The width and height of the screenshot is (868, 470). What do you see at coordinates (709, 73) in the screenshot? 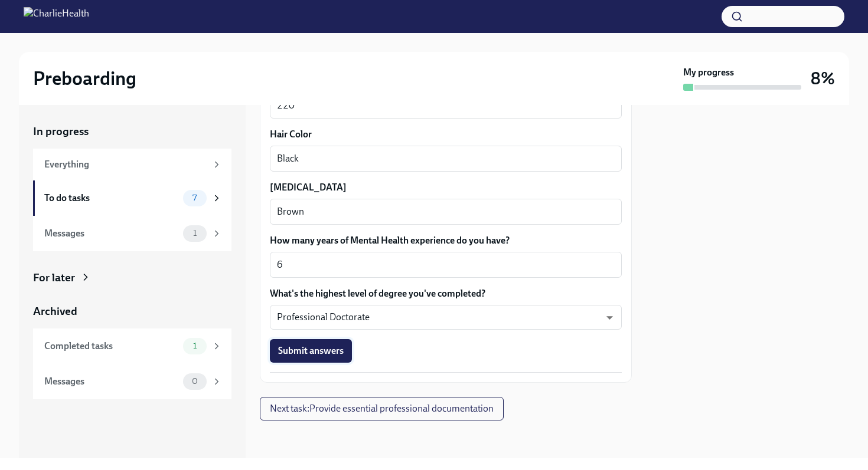
I see `strong: My progress` at bounding box center [709, 73].